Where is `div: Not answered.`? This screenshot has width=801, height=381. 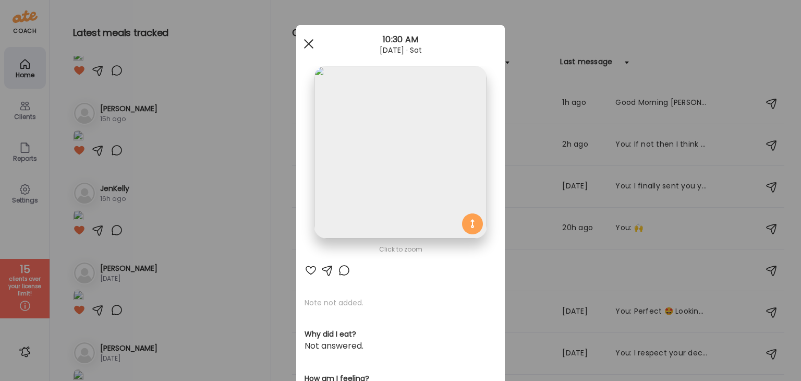 div: Not answered. is located at coordinates (401, 346).